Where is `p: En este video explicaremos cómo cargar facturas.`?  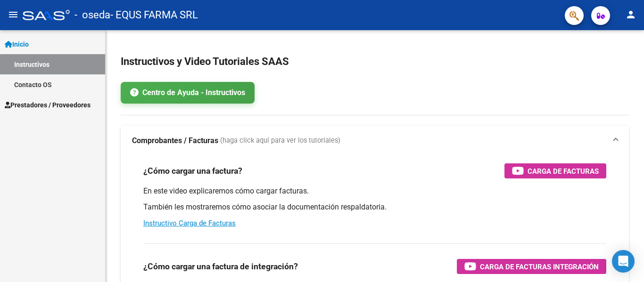
p: En este video explicaremos cómo cargar facturas. is located at coordinates (374, 191).